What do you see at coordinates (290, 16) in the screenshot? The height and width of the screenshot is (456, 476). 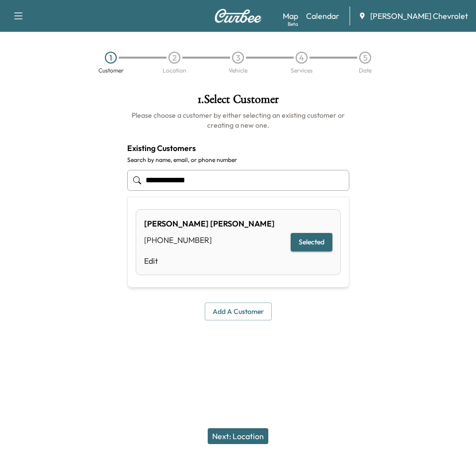 I see `a: MapBeta` at bounding box center [290, 16].